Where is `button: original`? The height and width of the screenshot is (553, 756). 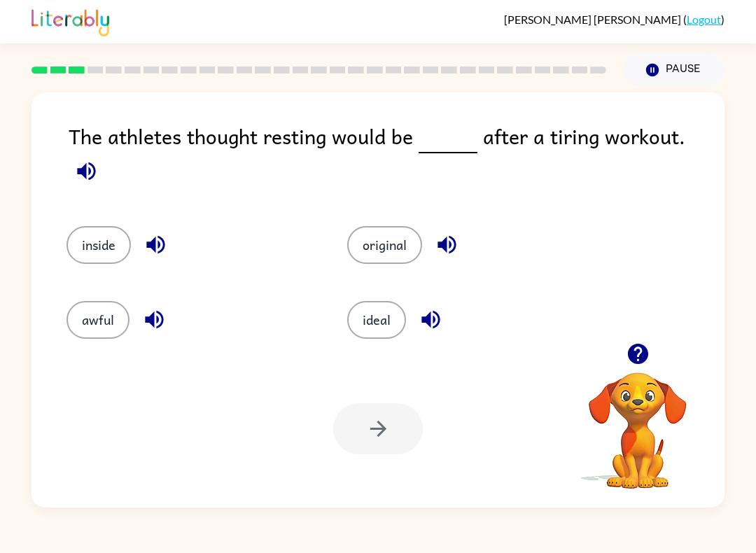 button: original is located at coordinates (384, 245).